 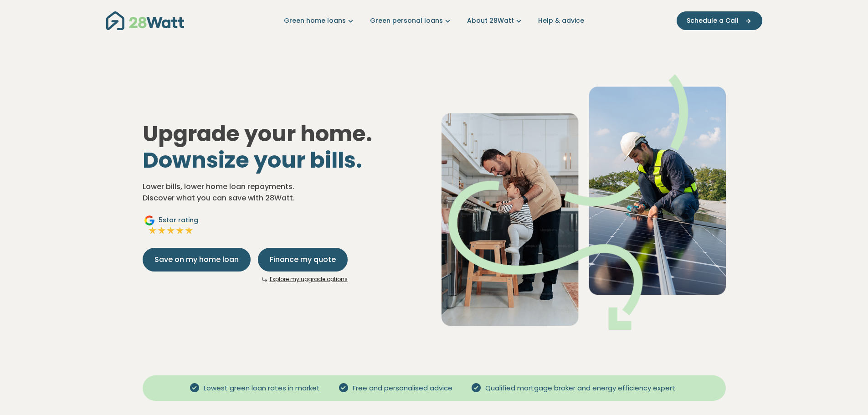 What do you see at coordinates (308, 279) in the screenshot?
I see `a: Explore my upgrade options` at bounding box center [308, 279].